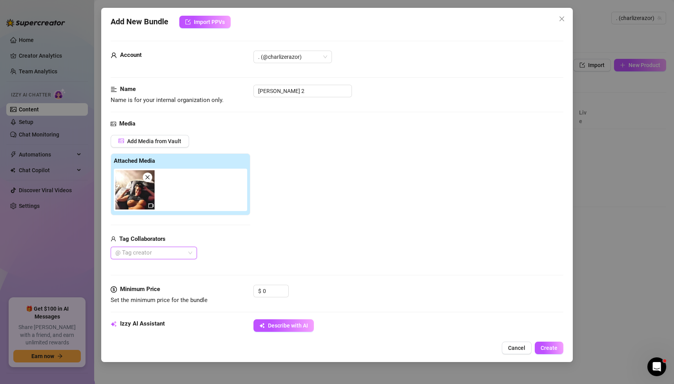 Image resolution: width=674 pixels, height=384 pixels. I want to click on span: . (@charlizerazor), so click(293, 57).